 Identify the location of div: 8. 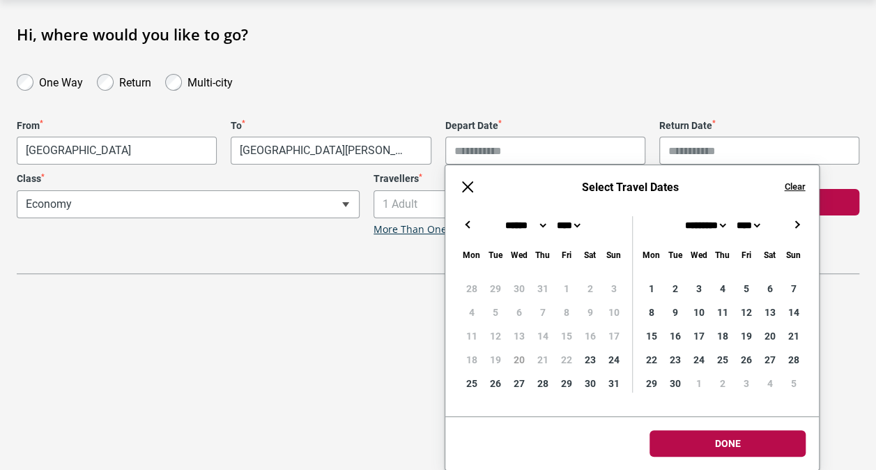
(651, 312).